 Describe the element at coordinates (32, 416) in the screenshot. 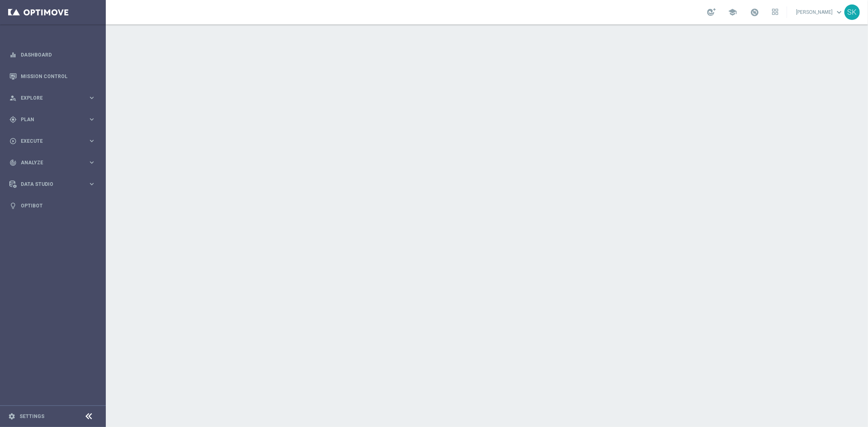

I see `a: Settings` at that location.